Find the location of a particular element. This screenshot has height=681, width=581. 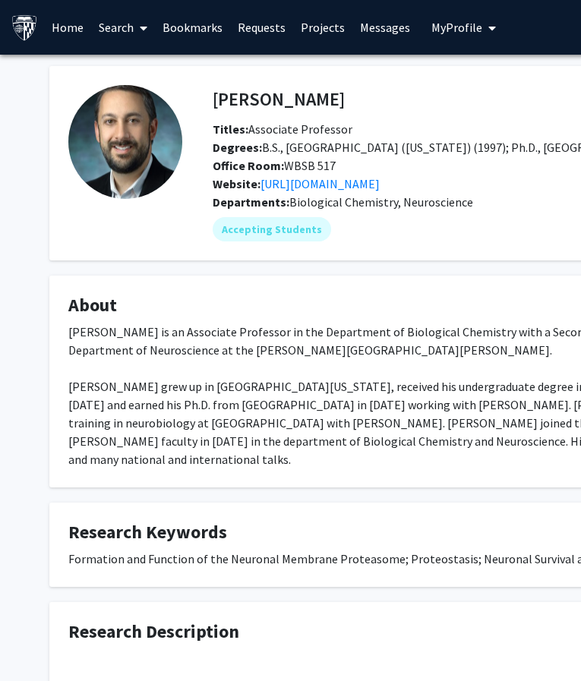

a: Requests is located at coordinates (261, 27).